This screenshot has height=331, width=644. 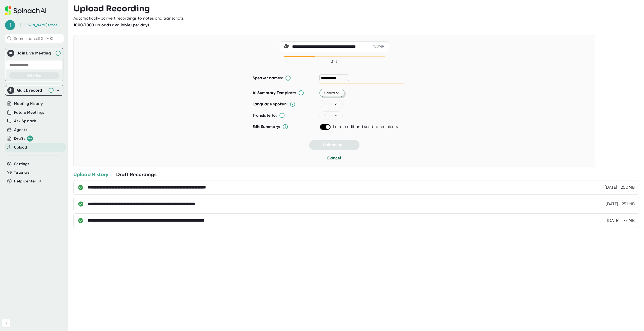 I want to click on div: Join Live Meeting, so click(x=35, y=53).